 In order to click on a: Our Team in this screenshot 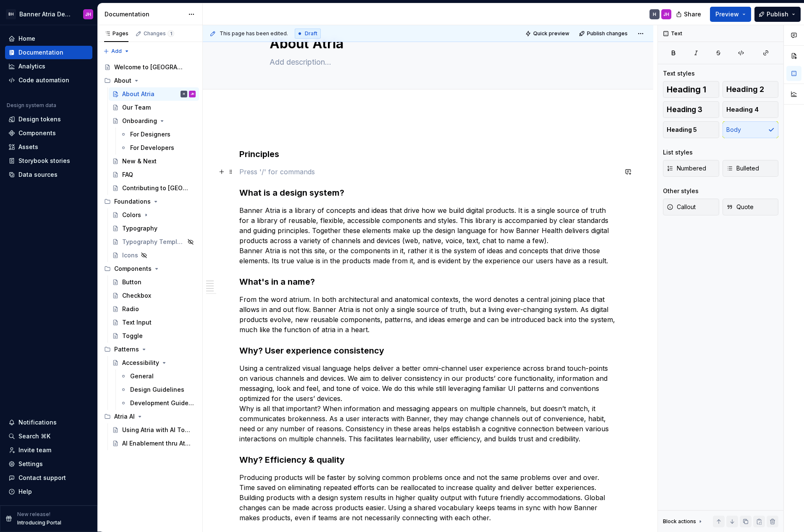, I will do `click(153, 107)`.